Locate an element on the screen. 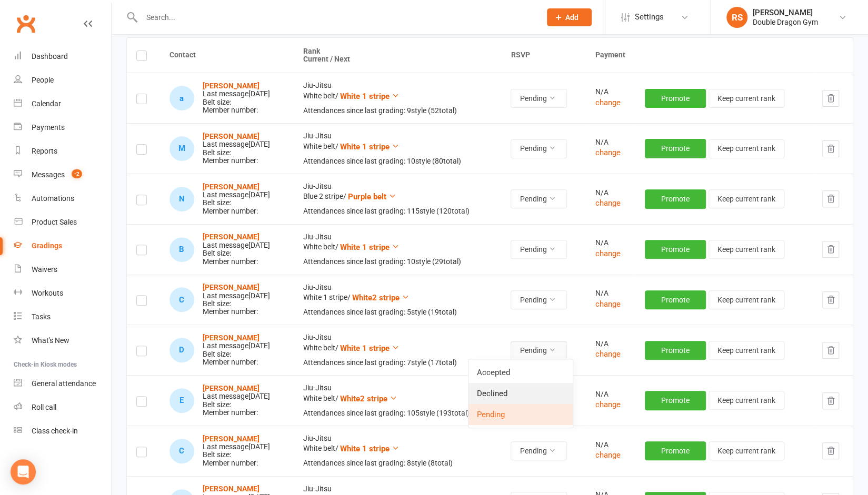  div: Attendances since last grading: 7 style ( 17 total) is located at coordinates (398, 363).